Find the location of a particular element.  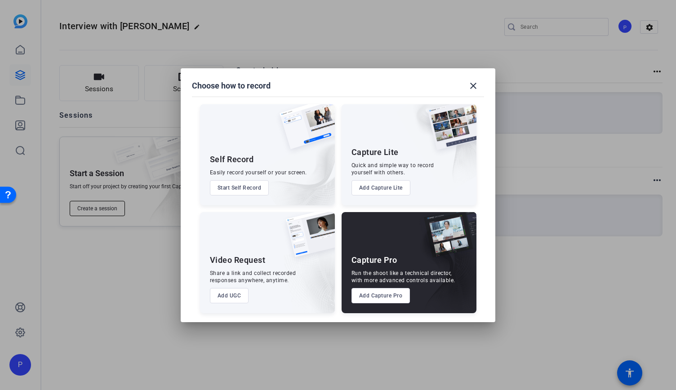

img: embarkstudio-self-record.png is located at coordinates (296, 165).